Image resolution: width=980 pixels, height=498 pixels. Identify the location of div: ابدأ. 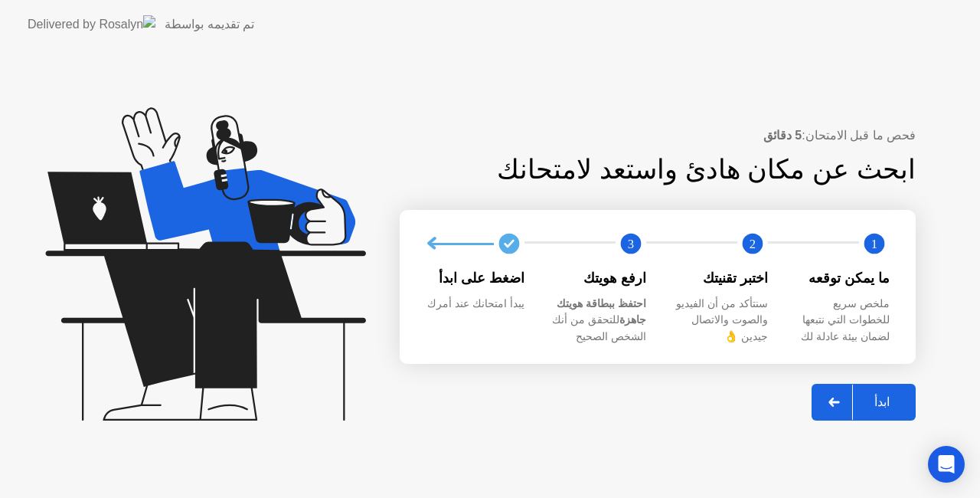
(883, 401).